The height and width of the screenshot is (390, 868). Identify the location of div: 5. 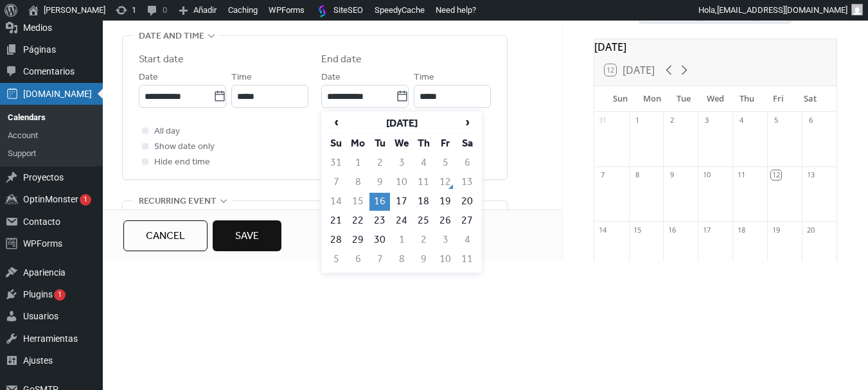
(775, 120).